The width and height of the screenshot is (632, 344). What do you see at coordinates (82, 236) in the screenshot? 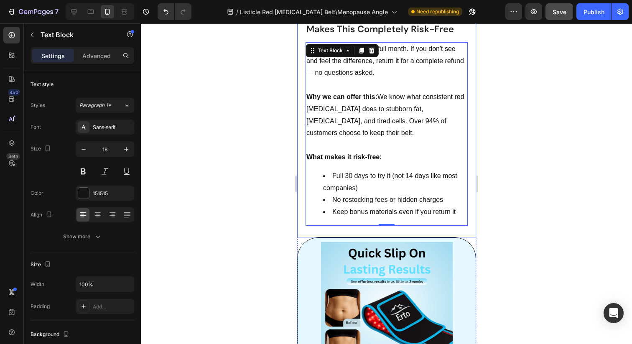
I see `button: Show more` at bounding box center [82, 236].